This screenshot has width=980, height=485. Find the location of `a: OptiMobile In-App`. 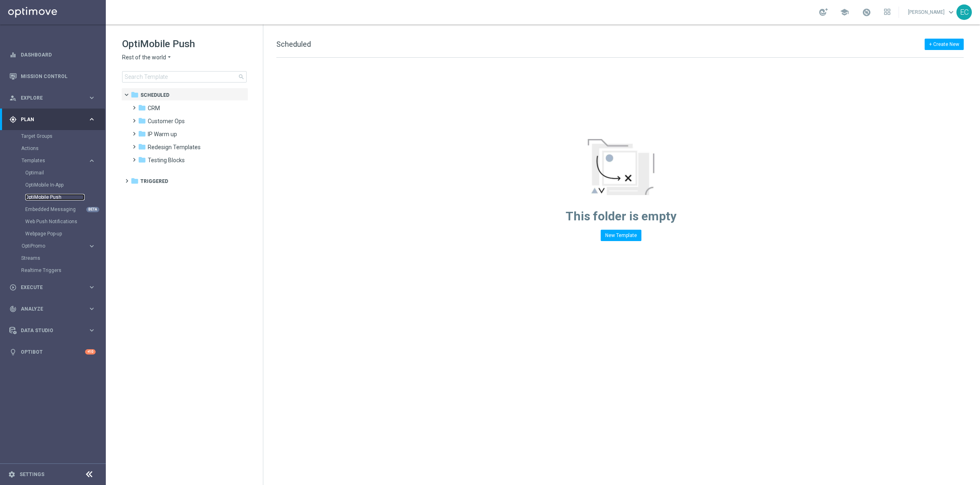

a: OptiMobile In-App is located at coordinates (55, 185).